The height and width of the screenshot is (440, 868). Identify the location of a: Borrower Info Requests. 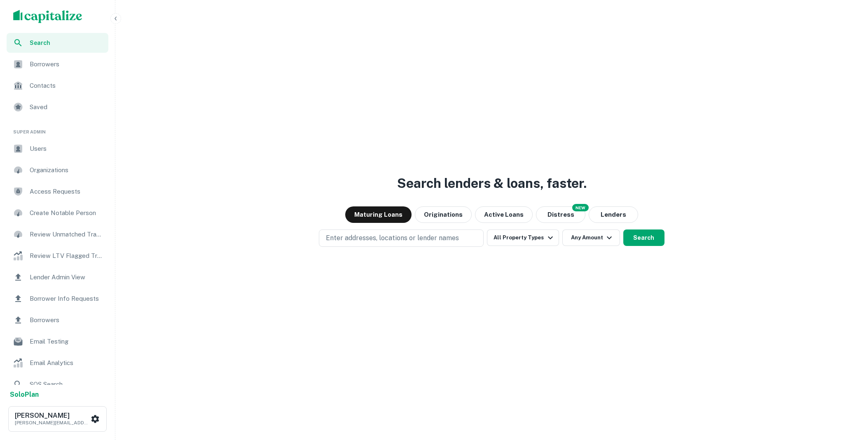
(57, 299).